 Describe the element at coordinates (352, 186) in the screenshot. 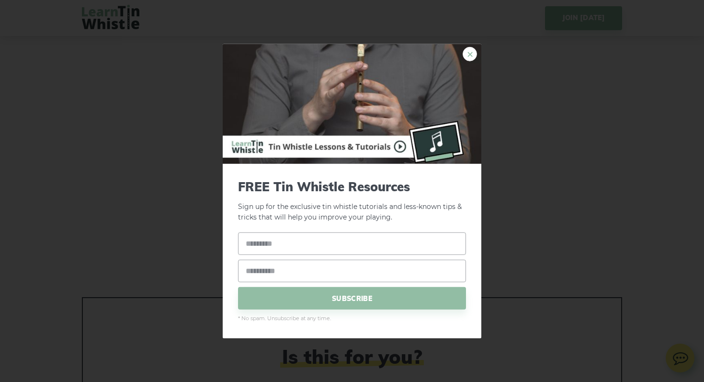

I see `span: FREE Tin Whistle Resources` at that location.